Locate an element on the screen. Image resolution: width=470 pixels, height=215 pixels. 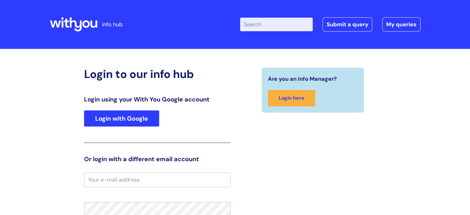
a: Login with Google is located at coordinates (122, 118).